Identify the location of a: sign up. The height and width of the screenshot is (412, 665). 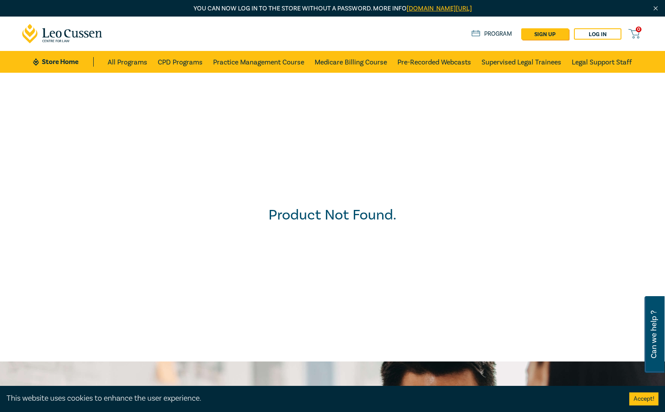
(545, 34).